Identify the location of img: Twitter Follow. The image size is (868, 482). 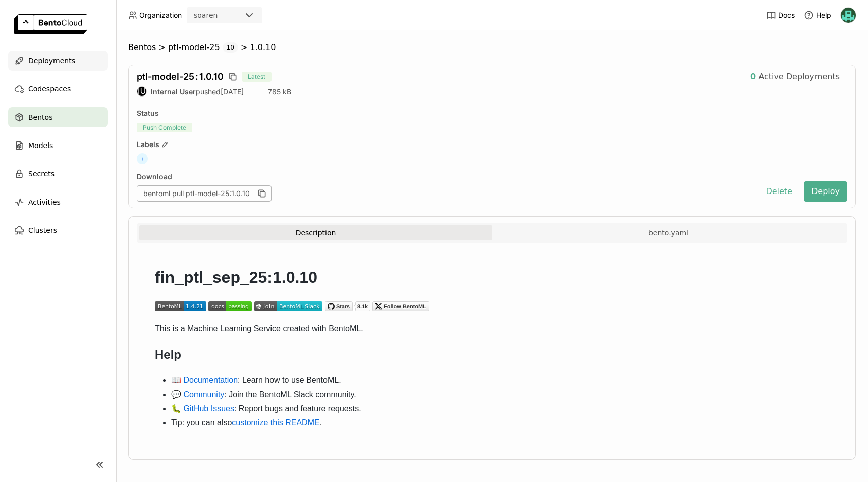
(401, 306).